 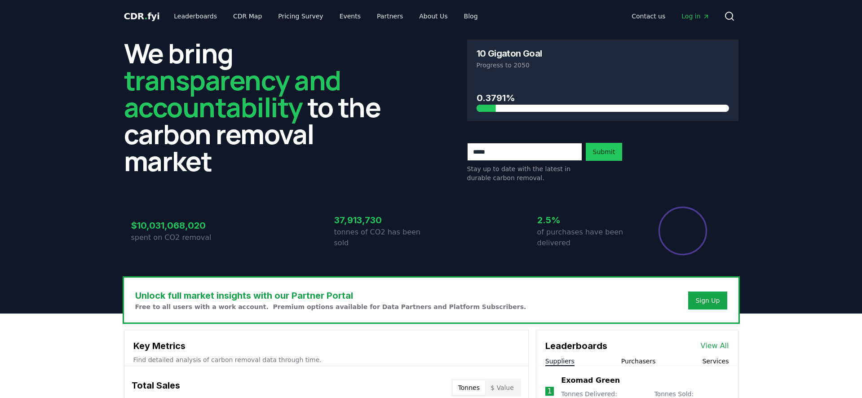 I want to click on a: Log in, so click(x=695, y=16).